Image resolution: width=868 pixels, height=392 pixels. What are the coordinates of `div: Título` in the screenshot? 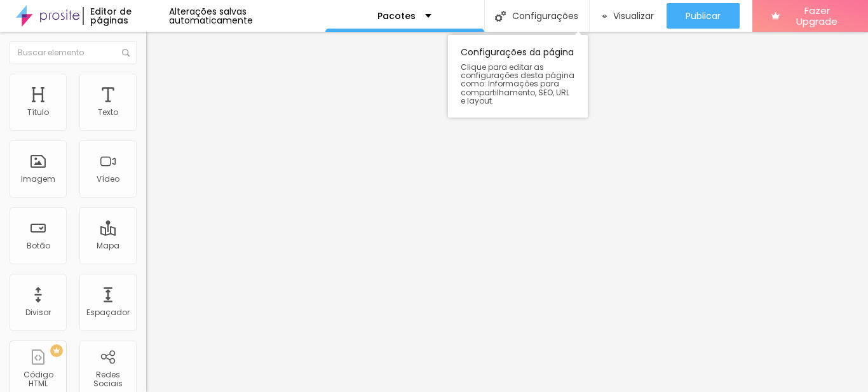 It's located at (38, 112).